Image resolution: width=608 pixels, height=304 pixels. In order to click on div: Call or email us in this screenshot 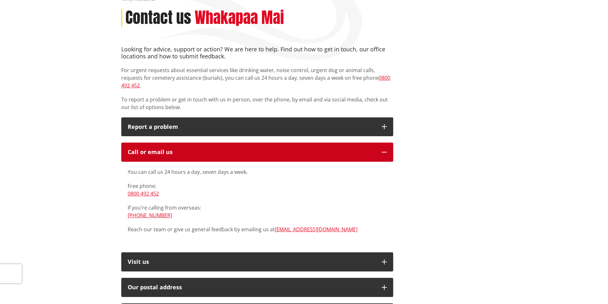, I will do `click(251, 152)`.